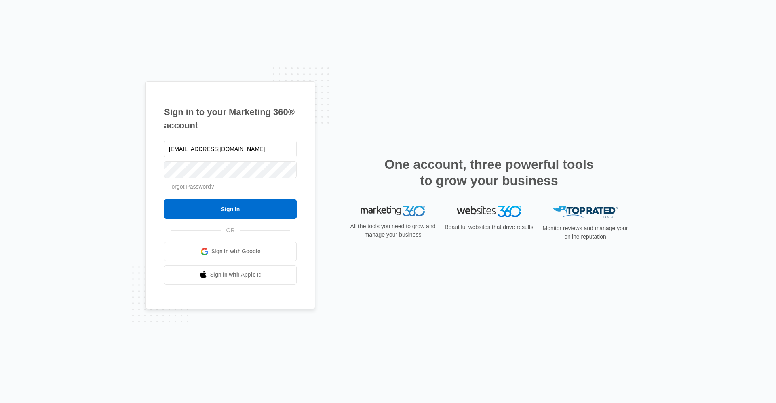 The height and width of the screenshot is (403, 776). I want to click on p: All the tools you need to grow and manage your business, so click(393, 231).